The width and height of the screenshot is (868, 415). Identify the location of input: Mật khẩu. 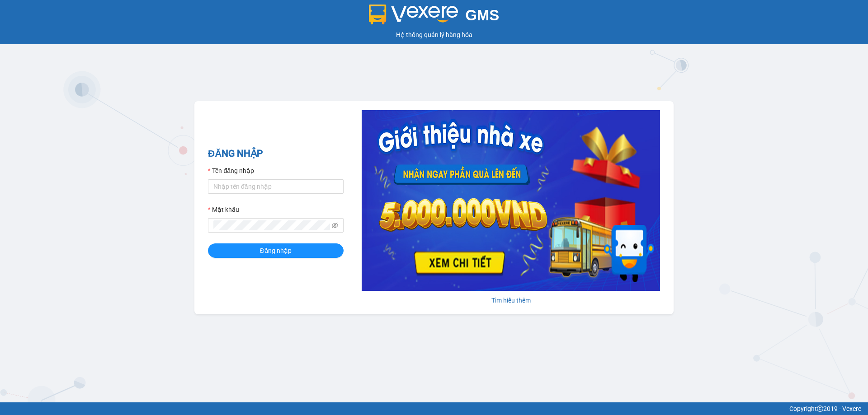
(272, 225).